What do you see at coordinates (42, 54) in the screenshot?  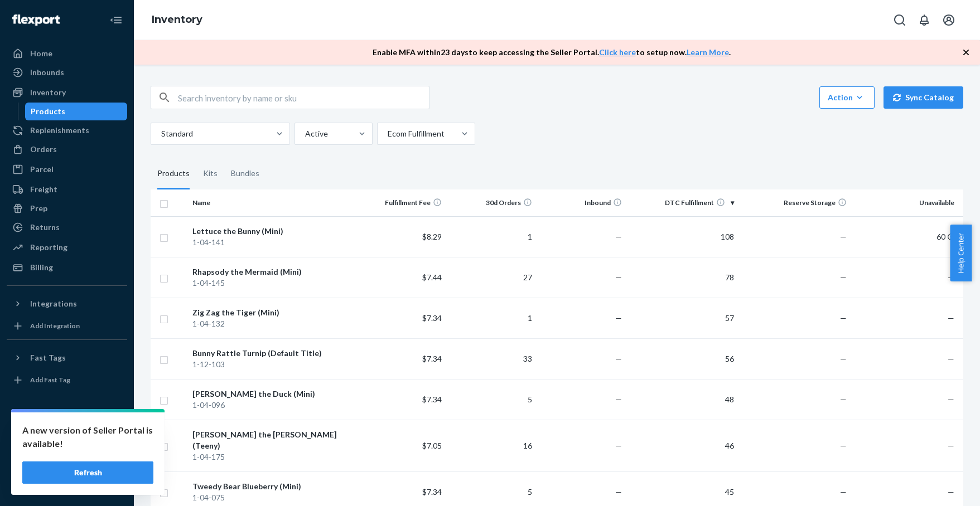 I see `div: Home` at bounding box center [42, 54].